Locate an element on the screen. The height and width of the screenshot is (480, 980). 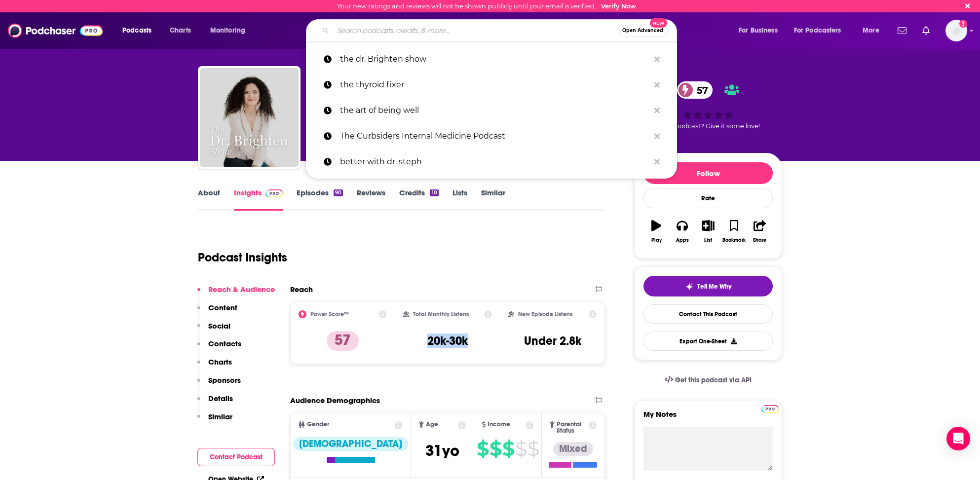
p: Sponsors is located at coordinates (225, 379).